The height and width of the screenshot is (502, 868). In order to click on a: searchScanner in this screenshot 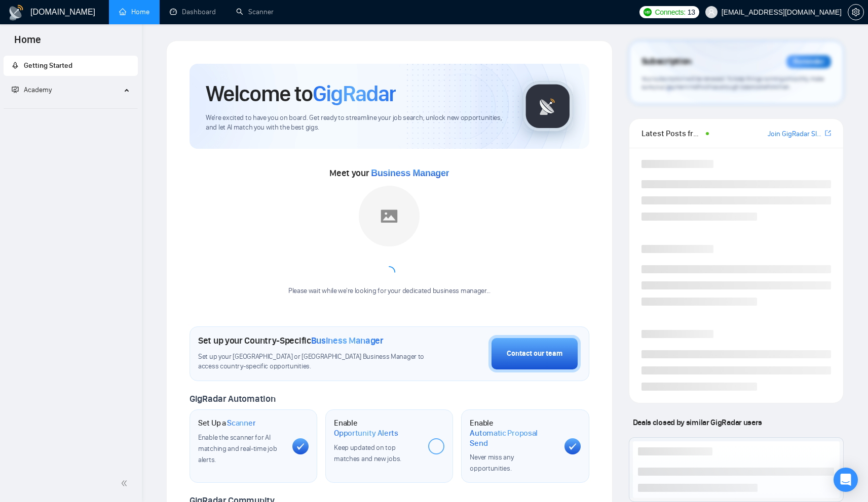, I will do `click(255, 11)`.